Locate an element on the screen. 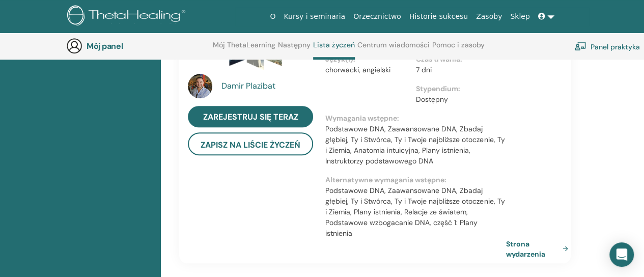 Image resolution: width=644 pixels, height=277 pixels. a: Historie sukcesu is located at coordinates (439, 17).